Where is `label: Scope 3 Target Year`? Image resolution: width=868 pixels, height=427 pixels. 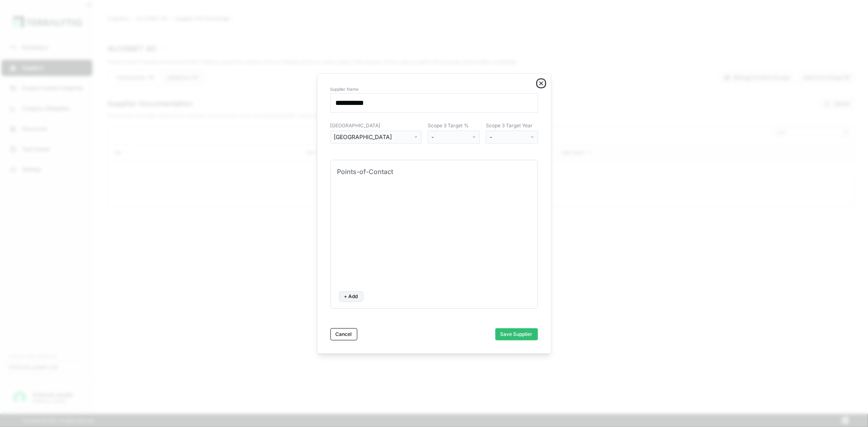
label: Scope 3 Target Year is located at coordinates (512, 126).